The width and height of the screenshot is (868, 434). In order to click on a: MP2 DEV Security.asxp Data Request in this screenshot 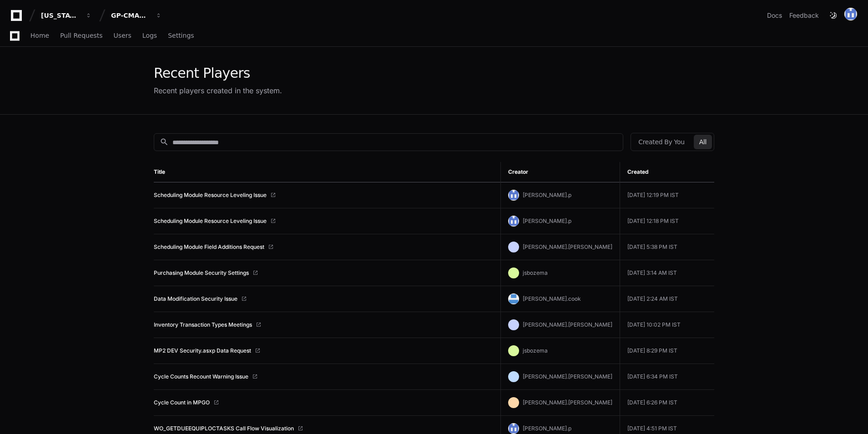, I will do `click(203, 351)`.